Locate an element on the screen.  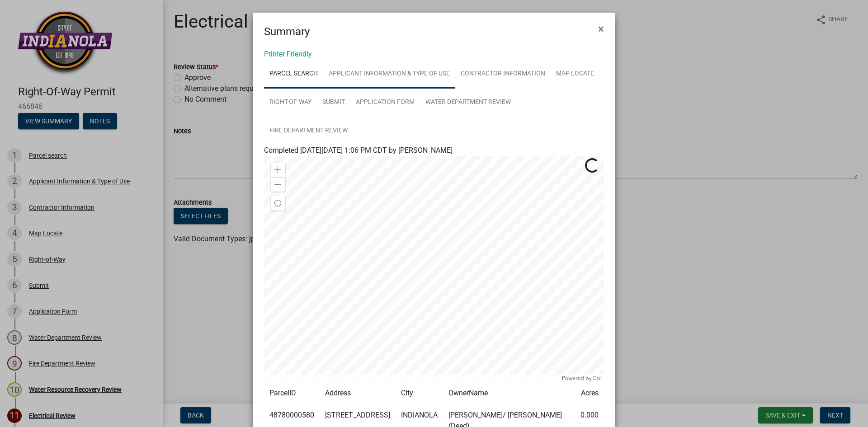
td: City is located at coordinates (419, 393).